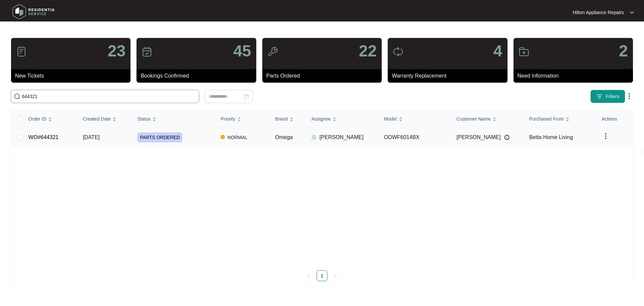 This screenshot has width=644, height=306. I want to click on button: filter iconFilters, so click(608, 96).